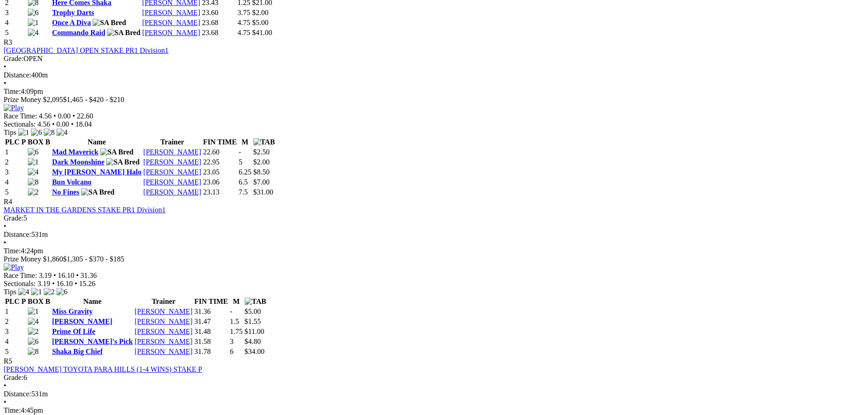 Image resolution: width=868 pixels, height=415 pixels. I want to click on td: 23.06, so click(220, 182).